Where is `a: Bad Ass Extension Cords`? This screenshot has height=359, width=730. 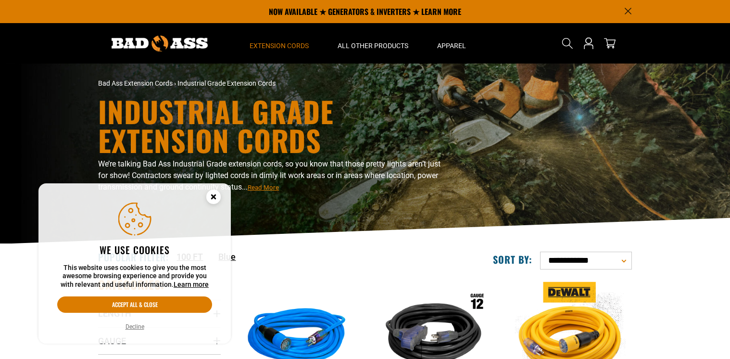
a: Bad Ass Extension Cords is located at coordinates (135, 83).